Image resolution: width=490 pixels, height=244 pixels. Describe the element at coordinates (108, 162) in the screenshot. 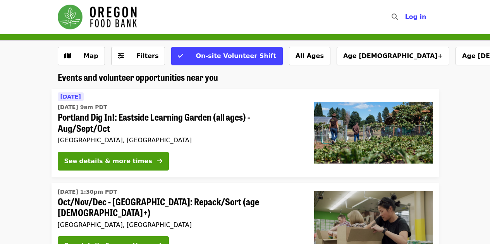

I see `div: See details & more times` at that location.